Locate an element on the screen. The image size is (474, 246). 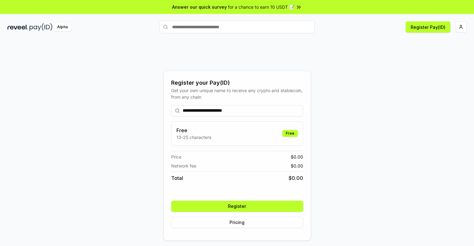
span: Network fee is located at coordinates (184, 166).